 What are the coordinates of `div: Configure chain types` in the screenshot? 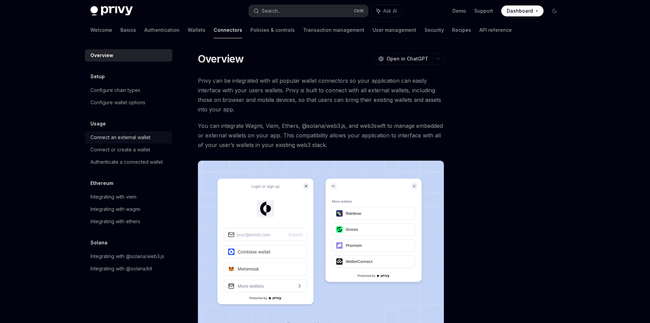 It's located at (115, 90).